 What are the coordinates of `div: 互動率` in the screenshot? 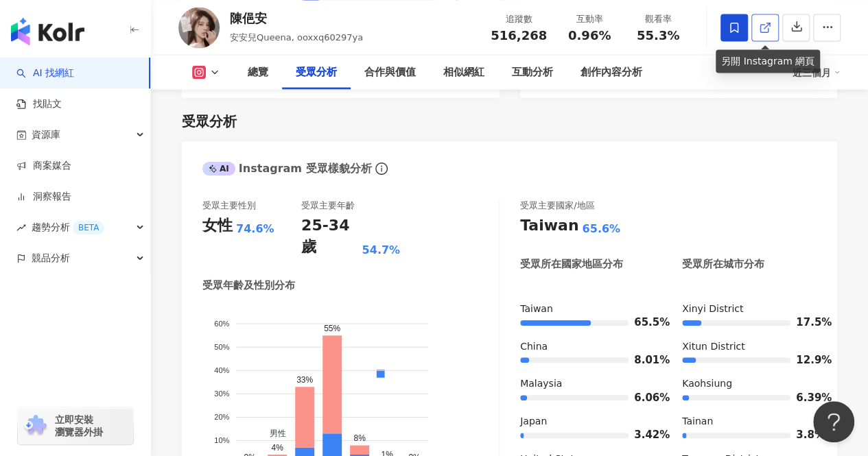 It's located at (589, 19).